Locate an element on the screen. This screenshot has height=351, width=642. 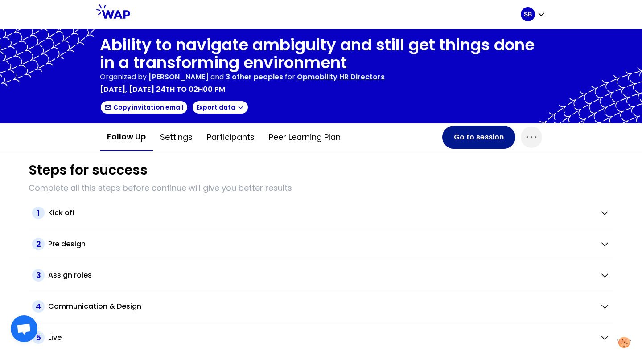
button: 3Assign roles is located at coordinates (321, 275).